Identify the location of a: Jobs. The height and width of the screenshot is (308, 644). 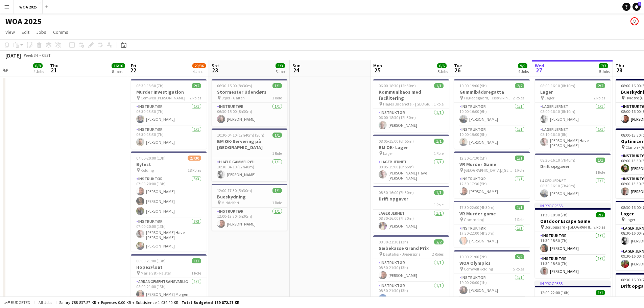
(41, 32).